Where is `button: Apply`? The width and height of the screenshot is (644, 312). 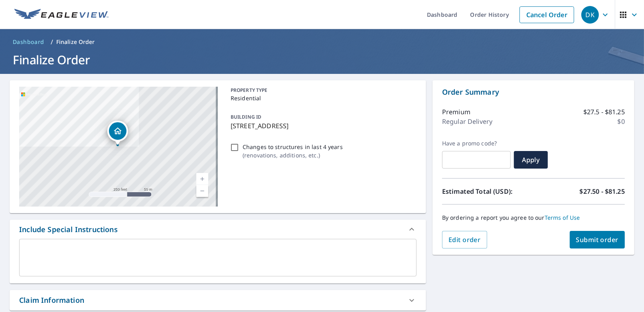 button: Apply is located at coordinates (530, 160).